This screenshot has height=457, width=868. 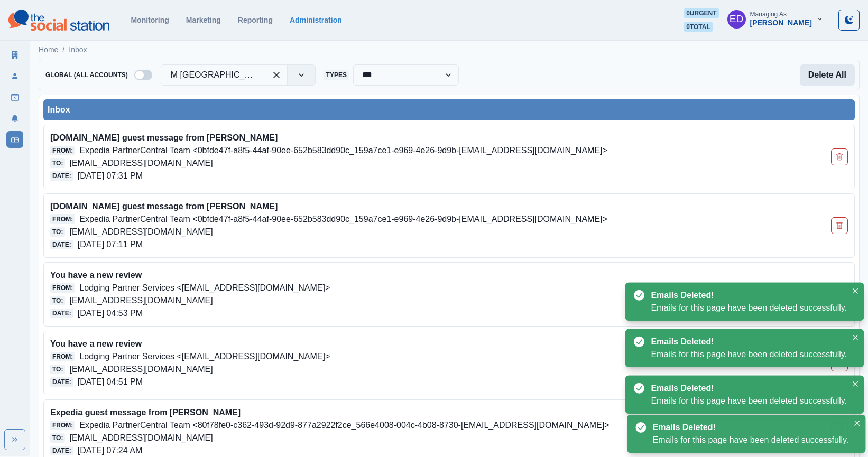 What do you see at coordinates (15, 55) in the screenshot?
I see `a: Clients` at bounding box center [15, 55].